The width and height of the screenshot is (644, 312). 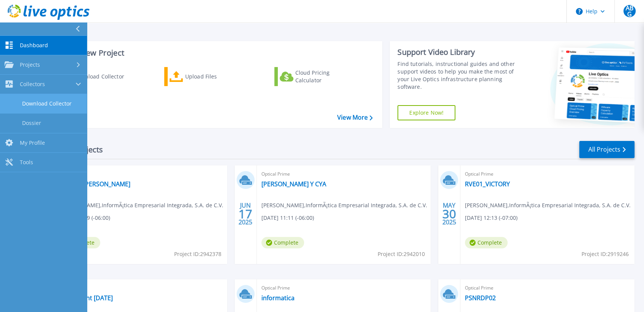 I want to click on h3: Start a New Project, so click(x=213, y=53).